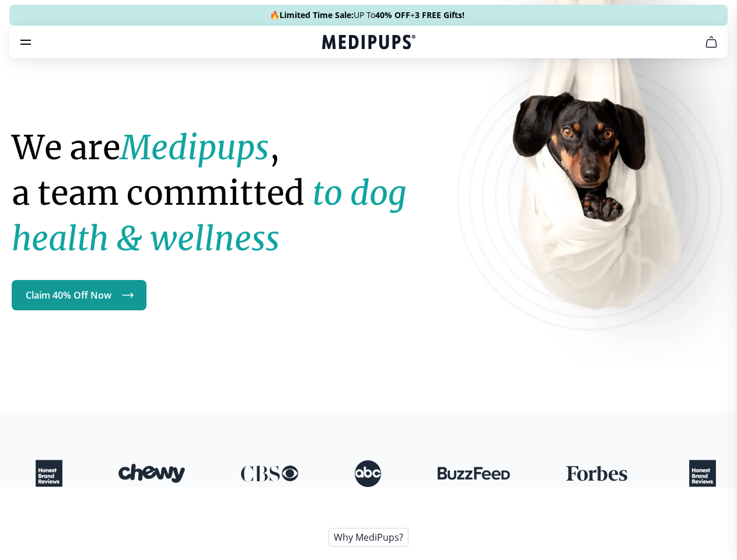 This screenshot has width=737, height=560. What do you see at coordinates (79, 295) in the screenshot?
I see `a: Claim 40% Off Now` at bounding box center [79, 295].